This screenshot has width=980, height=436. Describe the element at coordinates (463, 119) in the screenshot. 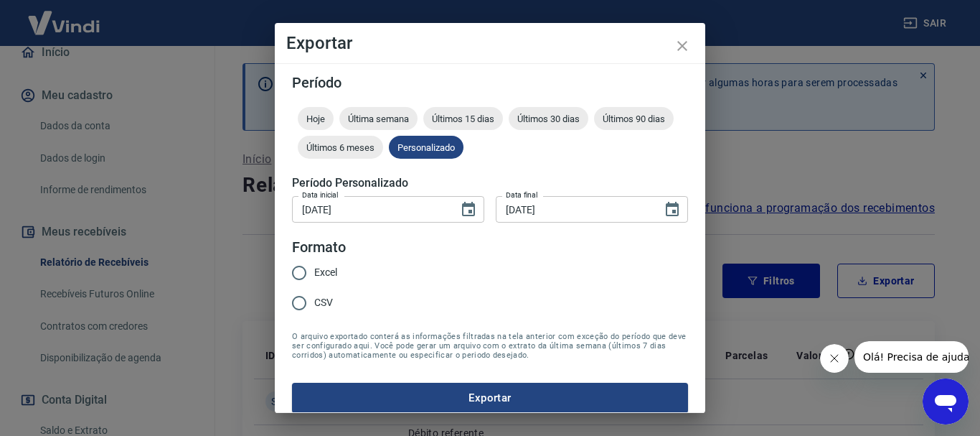

I see `div: Últimos 15 dias` at that location.